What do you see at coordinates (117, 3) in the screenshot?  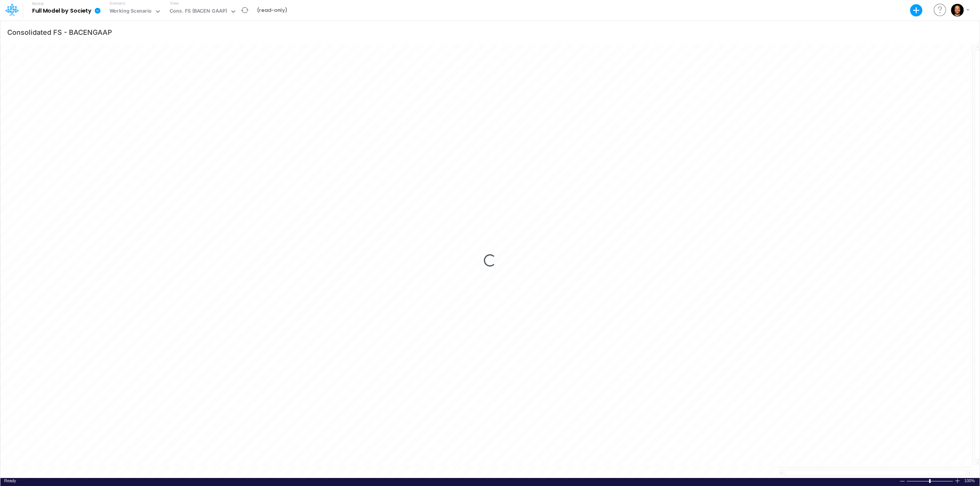 I see `label: Scenario` at bounding box center [117, 3].